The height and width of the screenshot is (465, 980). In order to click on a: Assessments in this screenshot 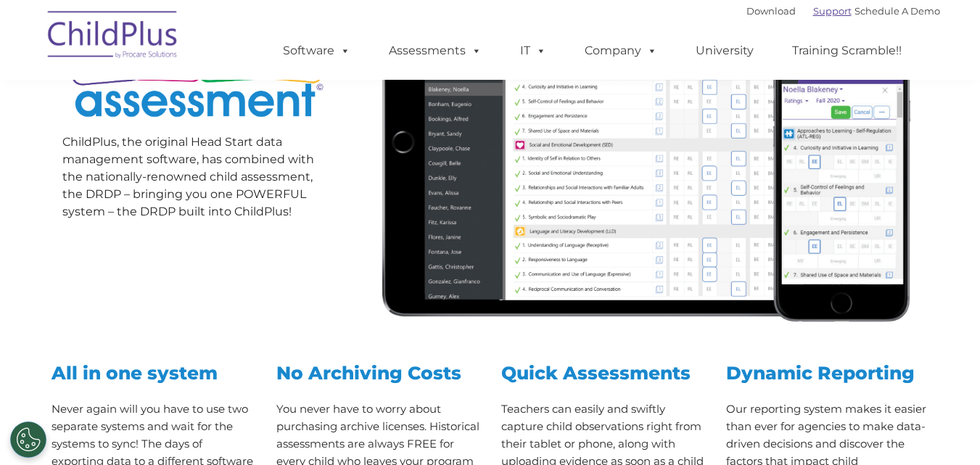, I will do `click(435, 51)`.